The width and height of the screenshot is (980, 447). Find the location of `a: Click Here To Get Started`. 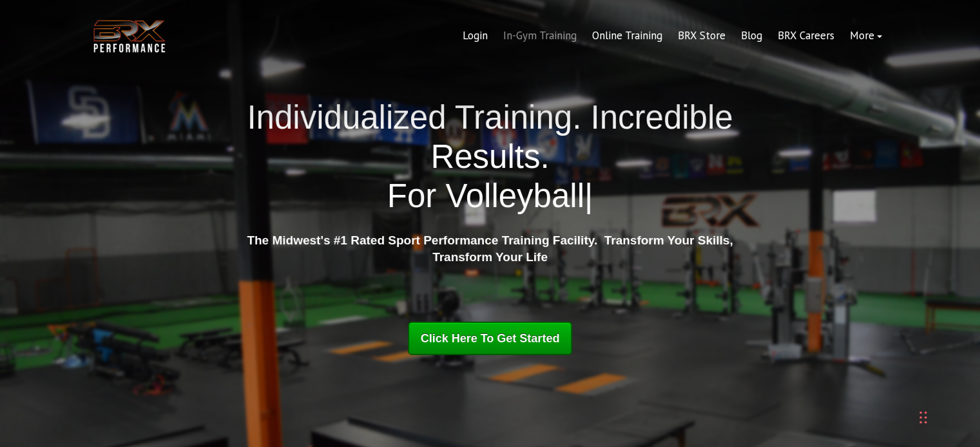

a: Click Here To Get Started is located at coordinates (490, 338).